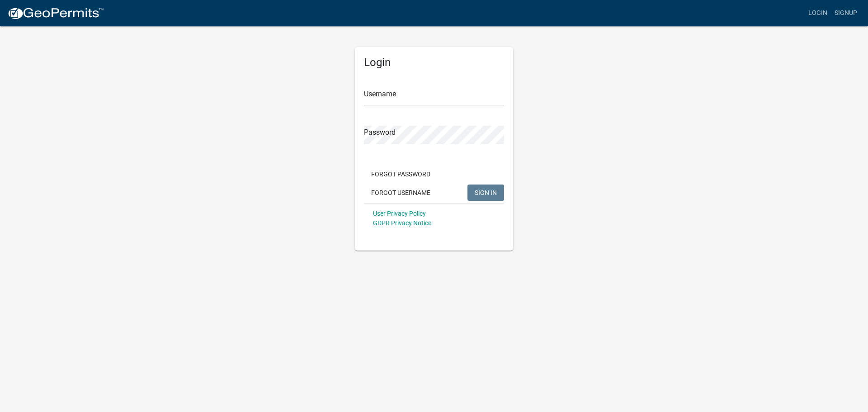 This screenshot has width=868, height=412. I want to click on a: GDPR Privacy Notice, so click(402, 223).